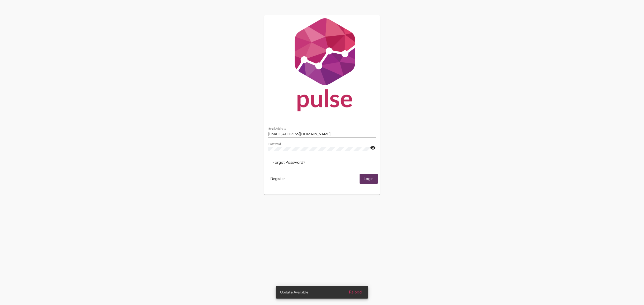  Describe the element at coordinates (369, 179) in the screenshot. I see `span: Login` at that location.